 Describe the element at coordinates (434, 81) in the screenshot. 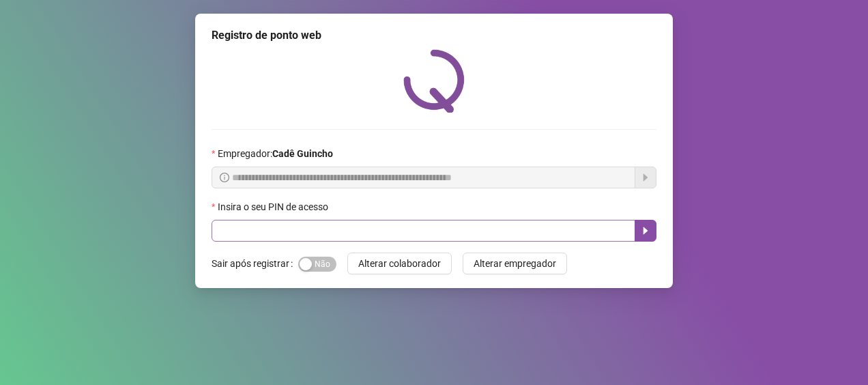

I see `img: QRPoint` at that location.